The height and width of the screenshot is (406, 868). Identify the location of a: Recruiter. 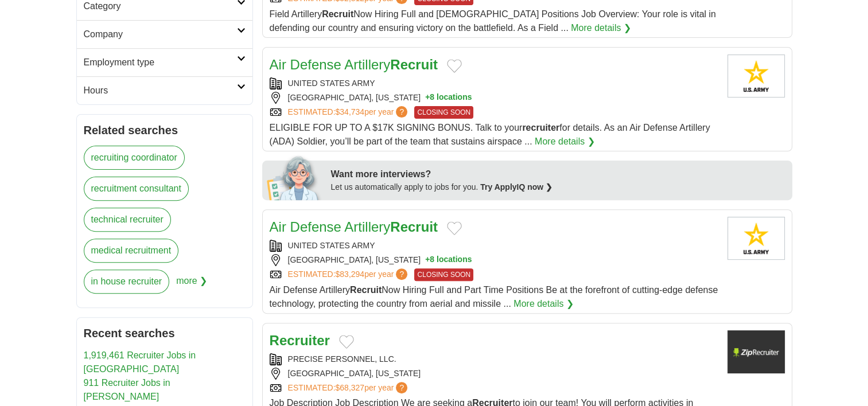
(300, 340).